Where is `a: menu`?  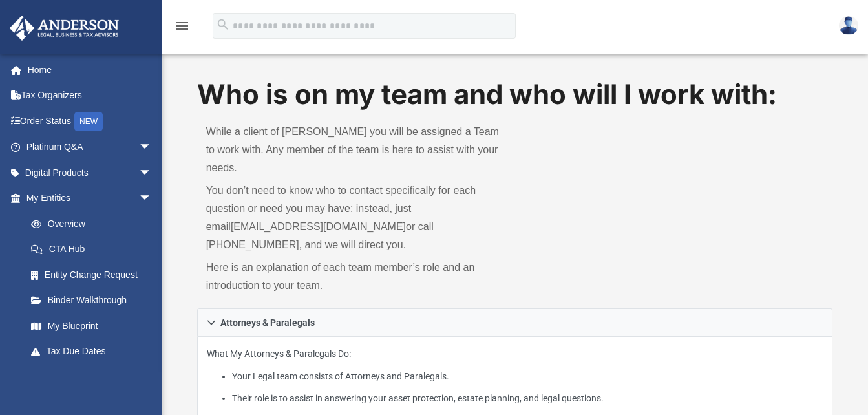 a: menu is located at coordinates (182, 29).